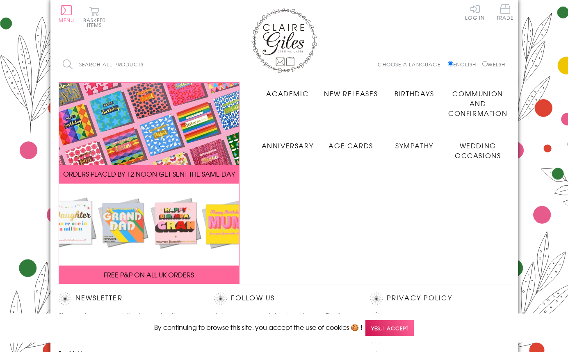 Image resolution: width=568 pixels, height=352 pixels. What do you see at coordinates (438, 318) in the screenshot?
I see `a: Accessibility Statement` at bounding box center [438, 318].